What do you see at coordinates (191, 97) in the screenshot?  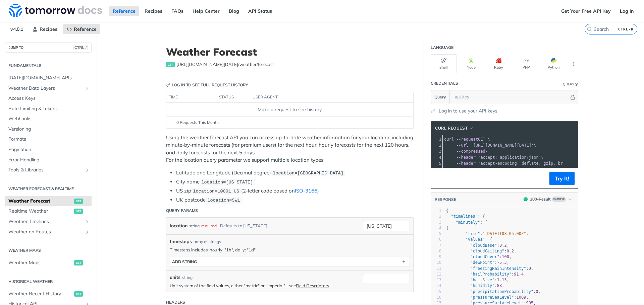 I see `th: time` at bounding box center [191, 97].